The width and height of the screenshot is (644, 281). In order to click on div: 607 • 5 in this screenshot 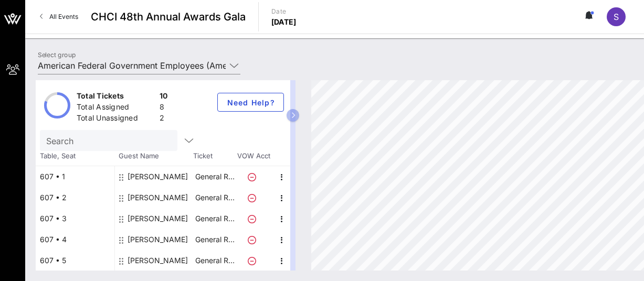, I will do `click(75, 260)`.